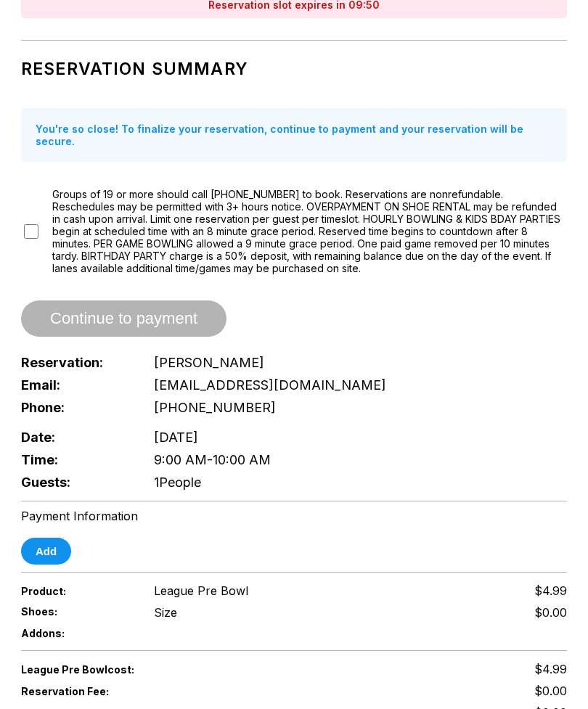 The height and width of the screenshot is (709, 588). What do you see at coordinates (158, 691) in the screenshot?
I see `span: Reservation Fee:` at bounding box center [158, 691].